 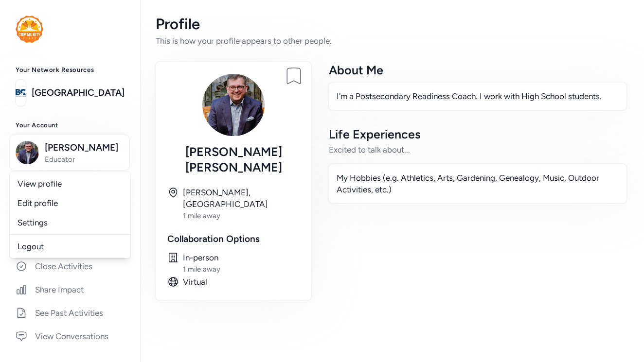 What do you see at coordinates (70, 70) in the screenshot?
I see `h3: Your Network Resources` at bounding box center [70, 70].